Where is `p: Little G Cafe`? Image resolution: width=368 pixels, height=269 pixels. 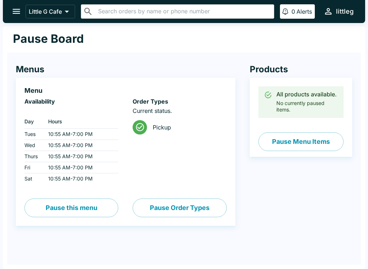 p: Little G Cafe is located at coordinates (45, 11).